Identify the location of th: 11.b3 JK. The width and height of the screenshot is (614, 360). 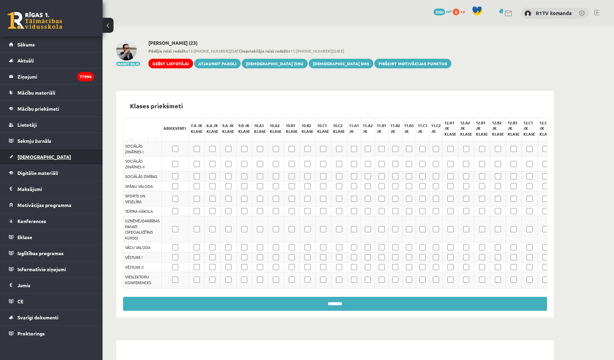
(409, 129).